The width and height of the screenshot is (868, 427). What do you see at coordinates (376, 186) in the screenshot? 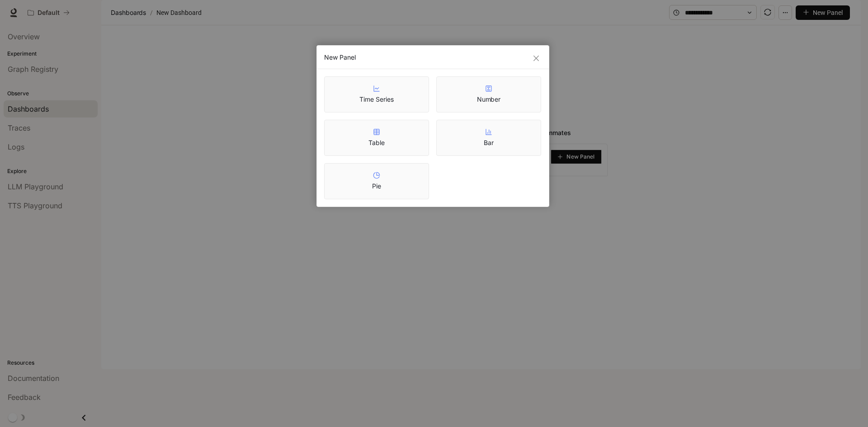
I see `article: Pie` at bounding box center [376, 186].